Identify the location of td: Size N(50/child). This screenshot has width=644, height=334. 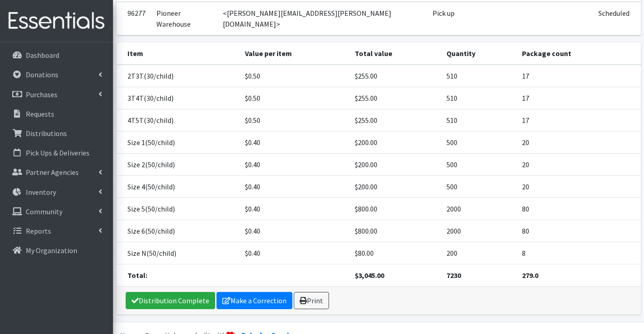
(178, 253).